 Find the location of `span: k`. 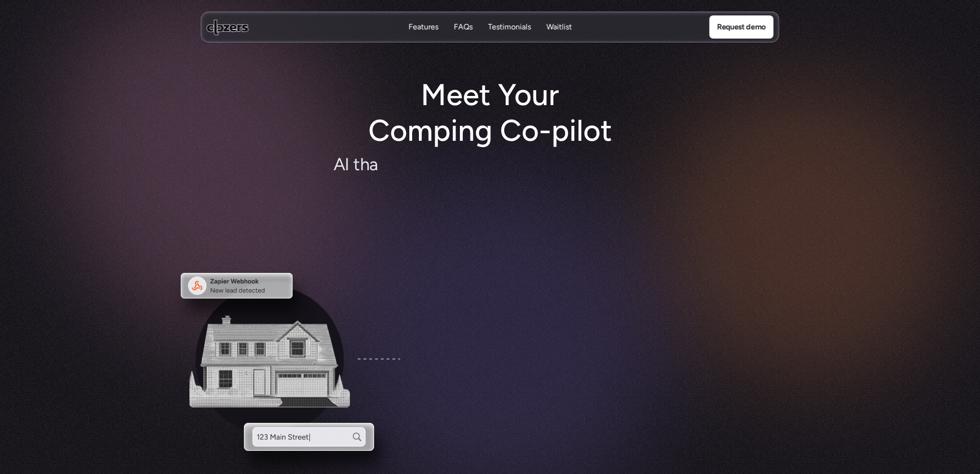

span: k is located at coordinates (415, 164).